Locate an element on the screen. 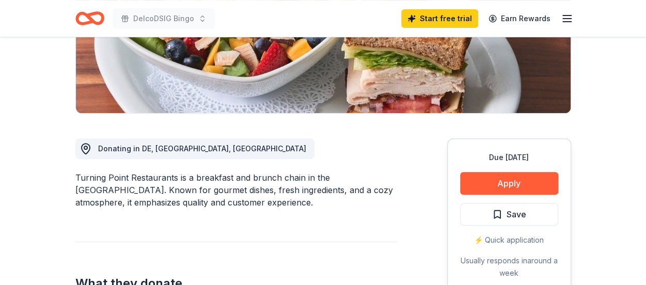  a: Start free trial is located at coordinates (439, 19).